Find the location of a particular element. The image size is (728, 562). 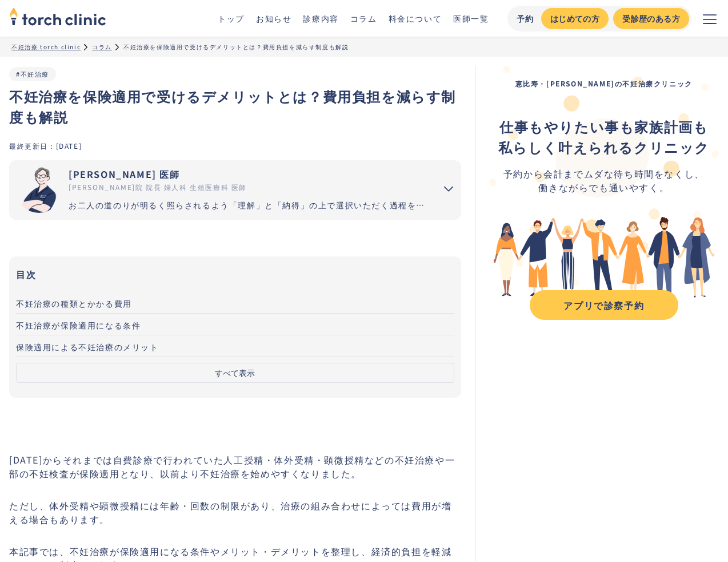

a: 料金について is located at coordinates (416, 19).